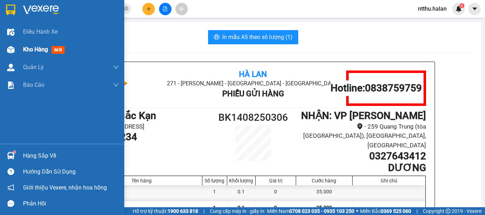  I want to click on span: mới, so click(58, 50).